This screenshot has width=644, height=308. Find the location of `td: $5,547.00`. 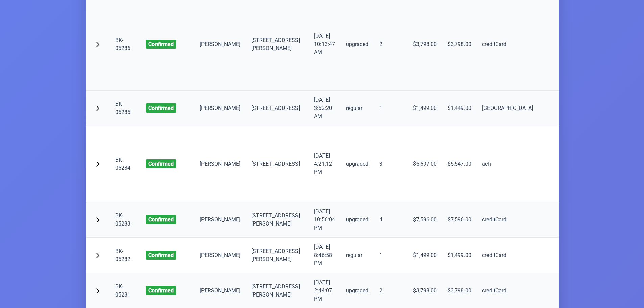

td: $5,547.00 is located at coordinates (459, 164).